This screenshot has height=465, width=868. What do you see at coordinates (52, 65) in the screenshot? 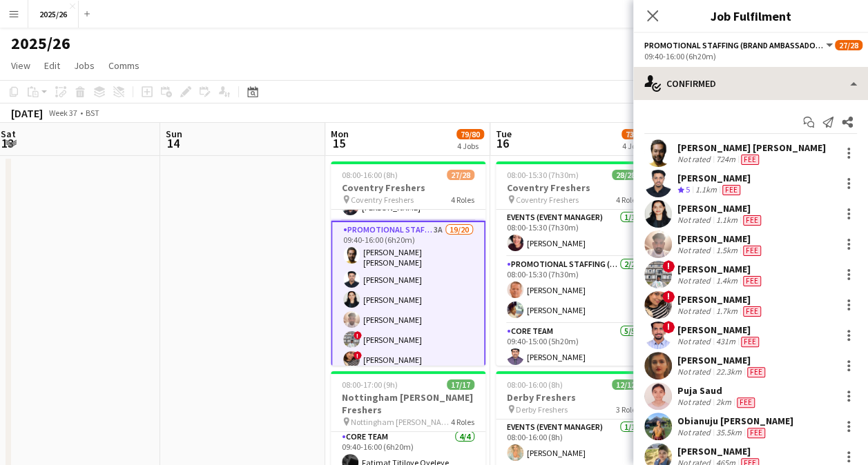
I see `span: Edit` at bounding box center [52, 65].